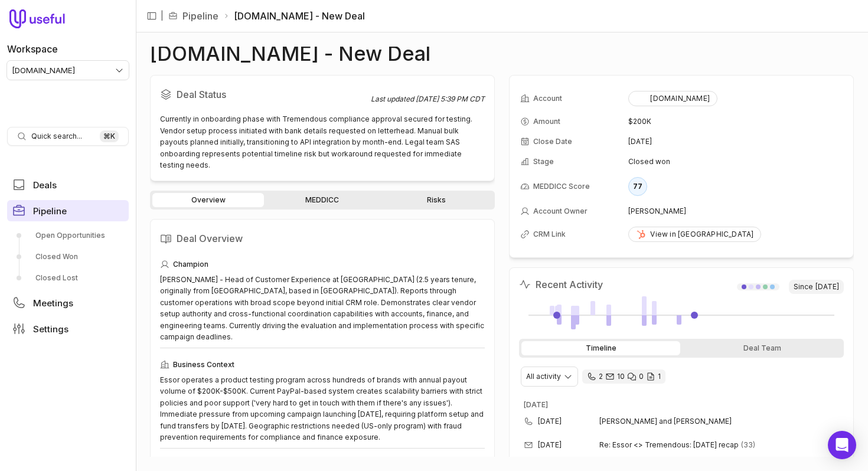  Describe the element at coordinates (735, 121) in the screenshot. I see `td: $200K` at that location.